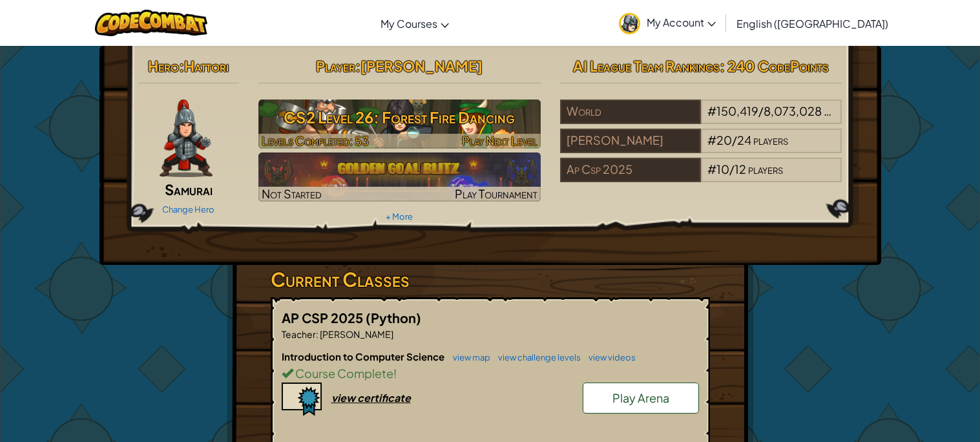  I want to click on a: Ap Csp 2025#10/12players, so click(701, 177).